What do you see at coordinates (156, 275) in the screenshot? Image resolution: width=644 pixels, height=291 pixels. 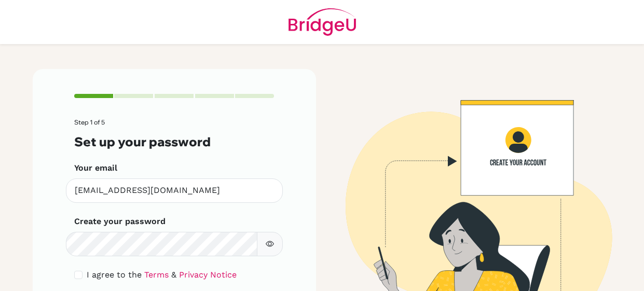 I see `a: Terms` at bounding box center [156, 275].